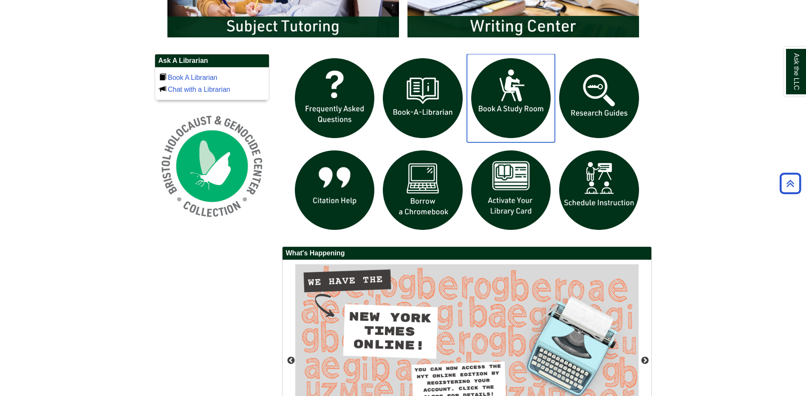 The width and height of the screenshot is (806, 396). I want to click on img: Research Guides icon links to research guides web page, so click(599, 98).